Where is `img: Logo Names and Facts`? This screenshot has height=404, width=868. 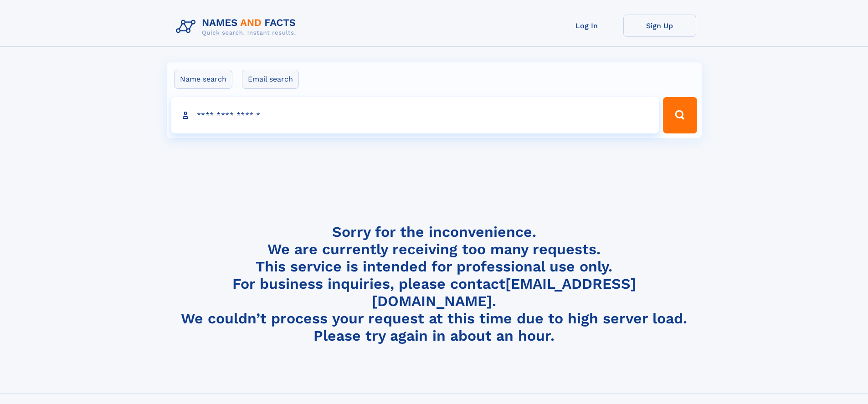
img: Logo Names and Facts is located at coordinates (238, 27).